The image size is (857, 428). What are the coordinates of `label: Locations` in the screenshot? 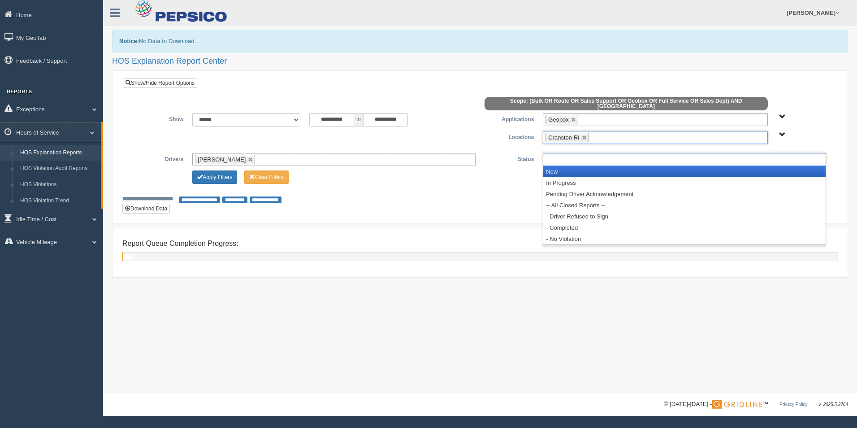 It's located at (509, 136).